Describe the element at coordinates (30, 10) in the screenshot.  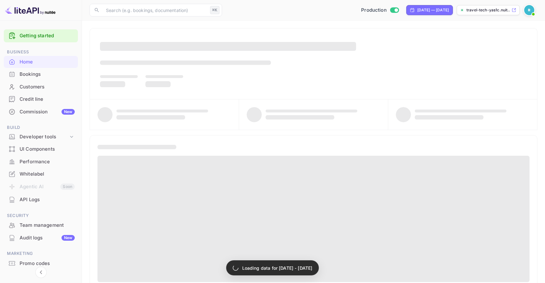
I see `img: LiteAPI logo` at that location.